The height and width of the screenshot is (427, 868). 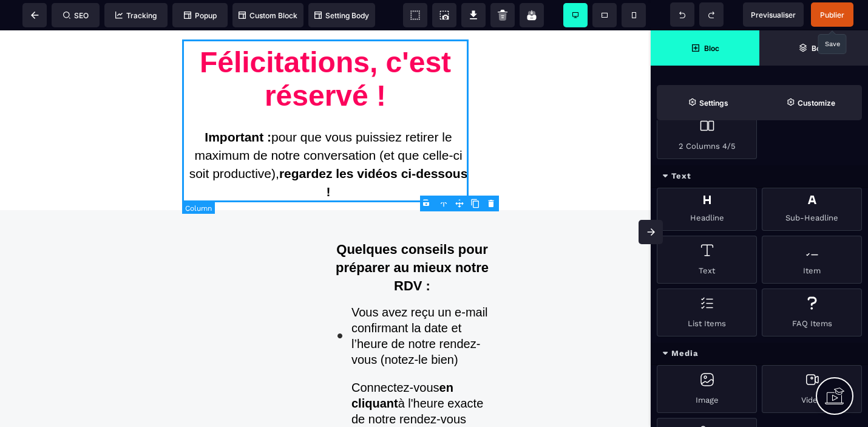 I want to click on strong: Bloc, so click(x=711, y=48).